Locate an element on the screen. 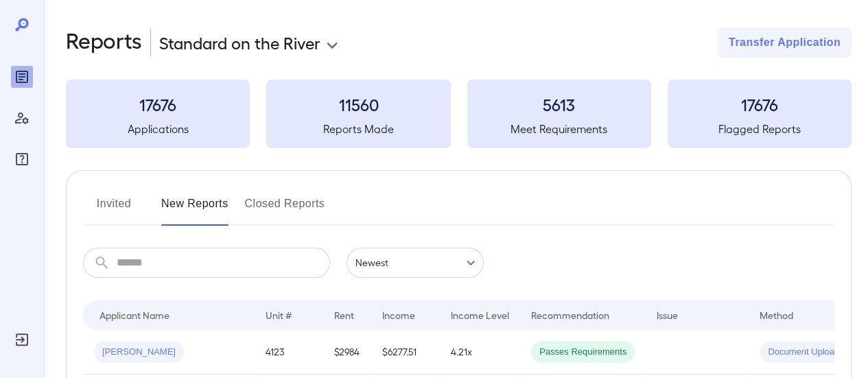 The width and height of the screenshot is (868, 378). button: New Reports is located at coordinates (195, 210).